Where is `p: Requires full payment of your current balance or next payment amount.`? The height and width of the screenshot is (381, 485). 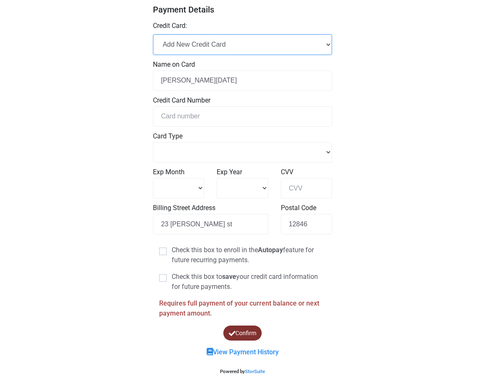
p: Requires full payment of your current balance or next payment amount. is located at coordinates (242, 308).